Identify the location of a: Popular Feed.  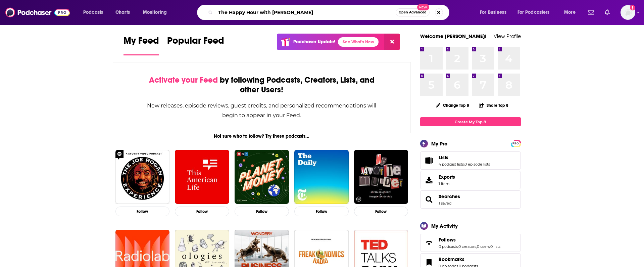
(195, 45).